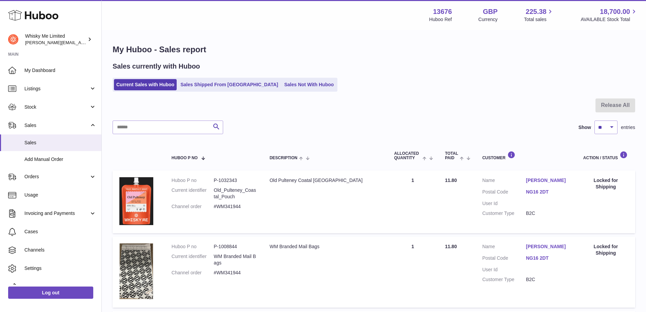 This screenshot has width=646, height=312. I want to click on div: WM Branded Mail Bags, so click(325, 246).